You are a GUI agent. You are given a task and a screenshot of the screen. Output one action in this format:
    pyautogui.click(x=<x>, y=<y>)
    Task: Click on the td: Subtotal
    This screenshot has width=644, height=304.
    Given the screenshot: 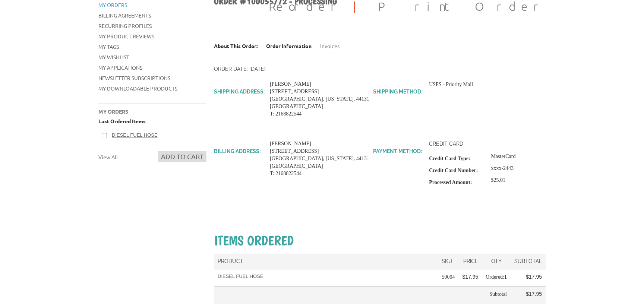 What is the action you would take?
    pyautogui.click(x=362, y=294)
    